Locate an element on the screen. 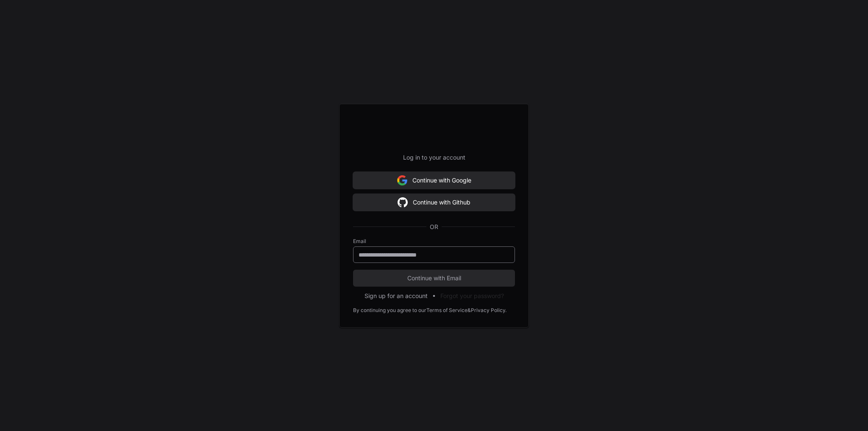 The width and height of the screenshot is (868, 431). button: Forgot your password? is located at coordinates (472, 296).